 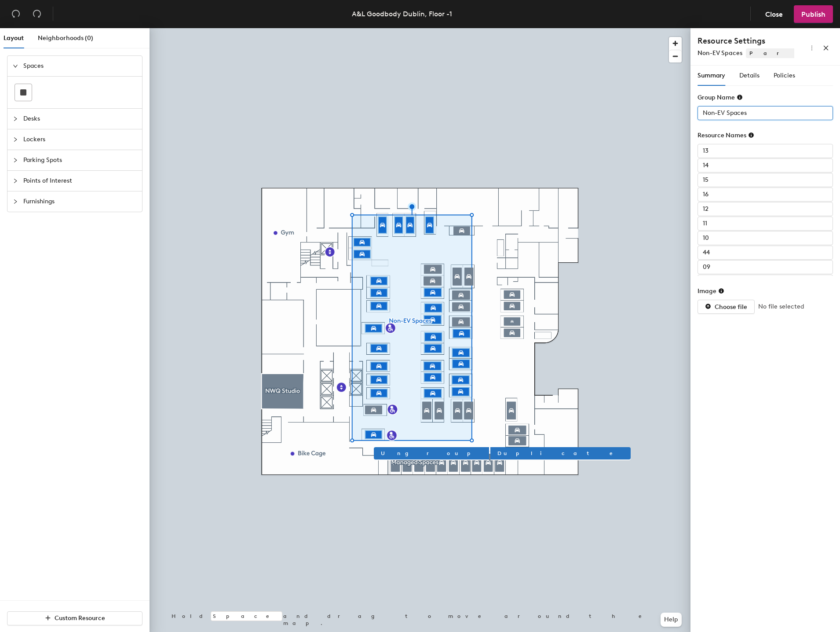 I want to click on h4: Resource Settings, so click(x=746, y=41).